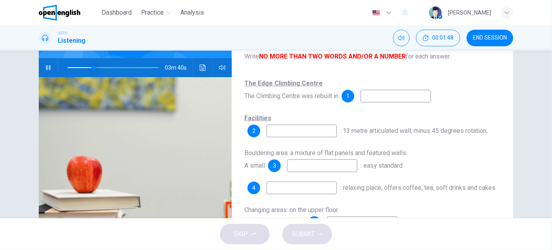 This screenshot has width=552, height=250. Describe the element at coordinates (72, 41) in the screenshot. I see `h1: Listening` at that location.